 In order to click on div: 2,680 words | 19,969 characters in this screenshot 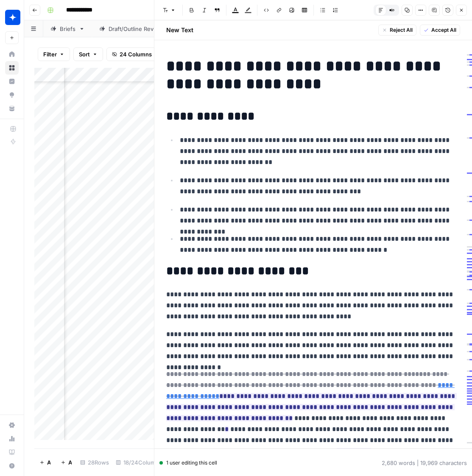, I will do `click(424, 463)`.